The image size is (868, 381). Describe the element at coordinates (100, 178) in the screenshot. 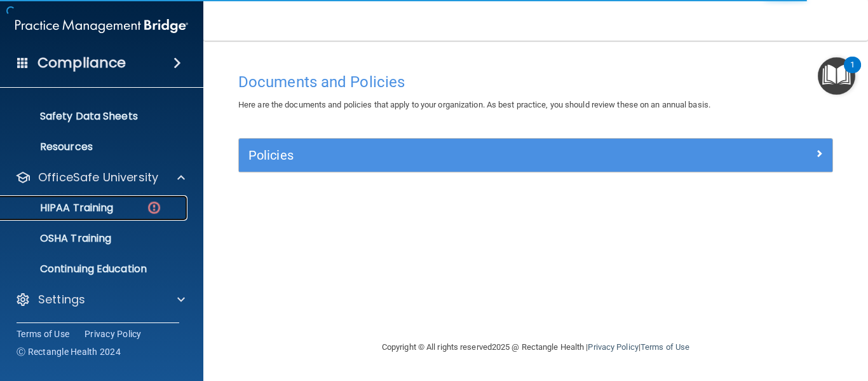

I see `a: OfficeSafe University` at that location.